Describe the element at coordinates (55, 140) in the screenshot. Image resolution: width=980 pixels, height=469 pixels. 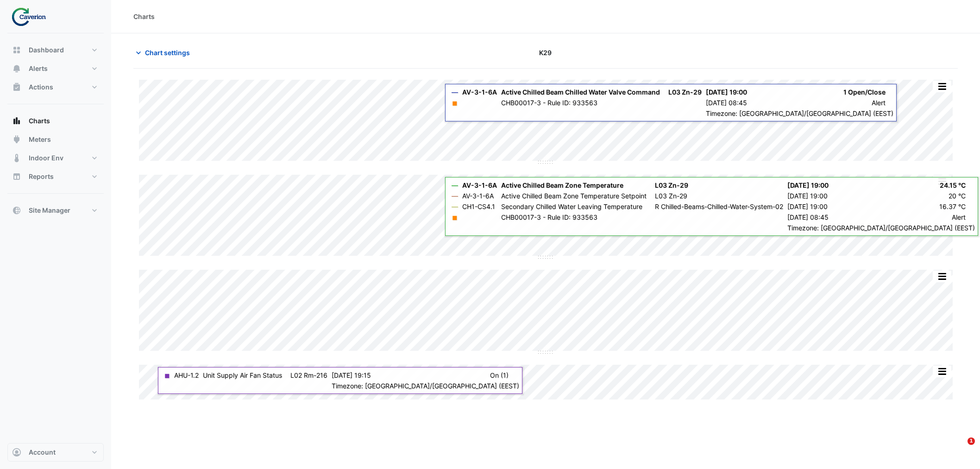
I see `button: Meters` at that location.